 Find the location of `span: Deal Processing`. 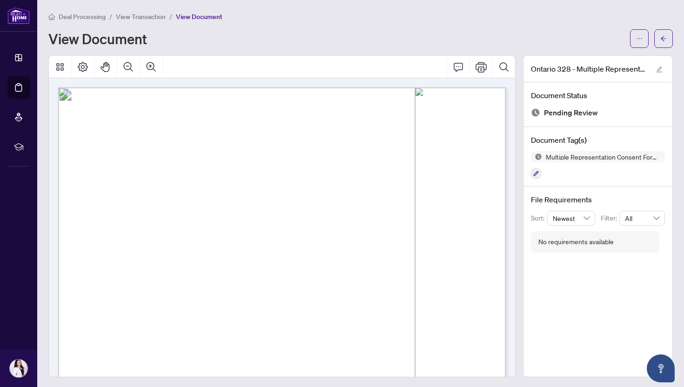

span: Deal Processing is located at coordinates (82, 17).